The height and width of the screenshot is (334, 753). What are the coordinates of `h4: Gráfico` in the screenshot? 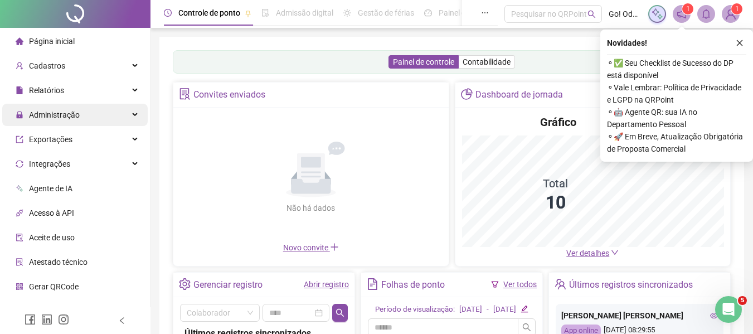 It's located at (558, 122).